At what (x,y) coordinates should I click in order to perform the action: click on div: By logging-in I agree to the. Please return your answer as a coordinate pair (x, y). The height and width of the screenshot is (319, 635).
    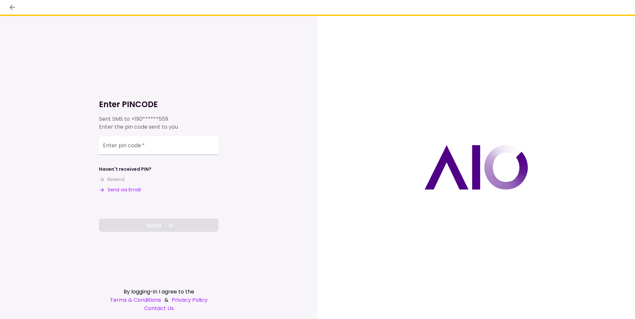
    Looking at the image, I should click on (159, 292).